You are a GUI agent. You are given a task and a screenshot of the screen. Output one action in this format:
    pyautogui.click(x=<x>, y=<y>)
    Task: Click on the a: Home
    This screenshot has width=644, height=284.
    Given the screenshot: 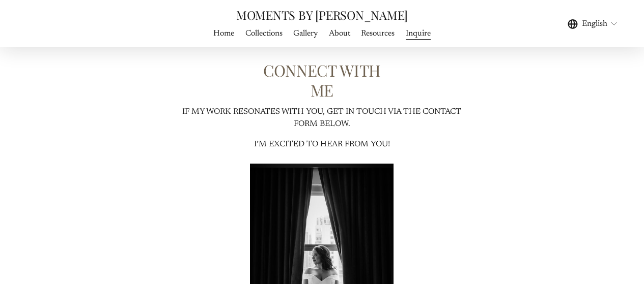 What is the action you would take?
    pyautogui.click(x=224, y=33)
    